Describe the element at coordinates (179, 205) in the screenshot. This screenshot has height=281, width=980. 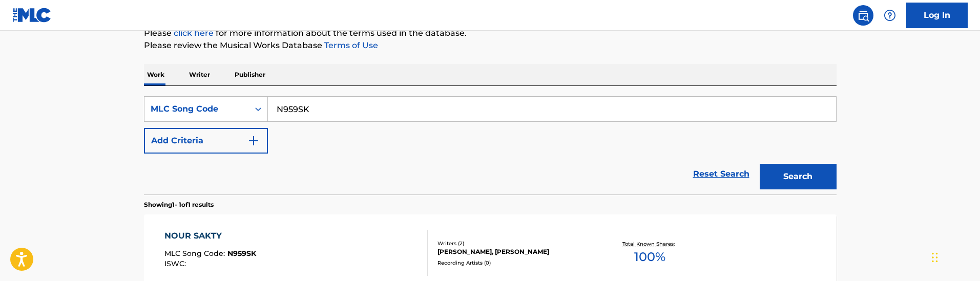
I see `p: Showing 1 - 1 of 1 results` at that location.